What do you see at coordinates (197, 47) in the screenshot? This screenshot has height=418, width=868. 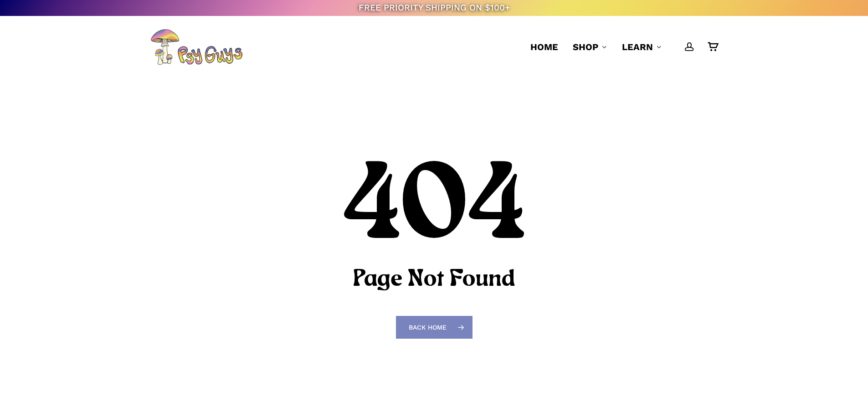 I see `img: PsyGuys` at bounding box center [197, 47].